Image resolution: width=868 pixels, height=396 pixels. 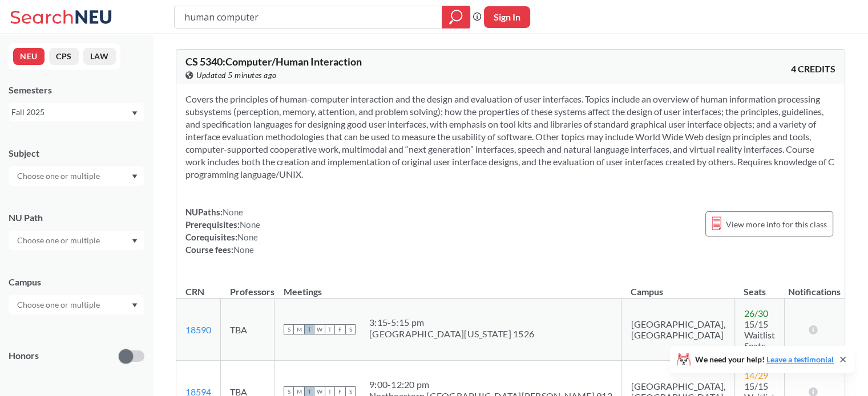 What do you see at coordinates (198, 330) in the screenshot?
I see `a: 18590` at bounding box center [198, 330].